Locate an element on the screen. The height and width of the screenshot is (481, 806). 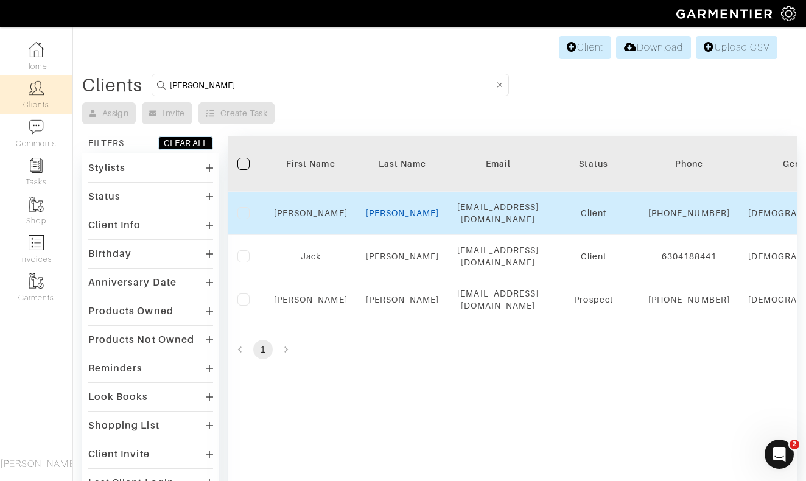
div: First Name is located at coordinates (310, 164).